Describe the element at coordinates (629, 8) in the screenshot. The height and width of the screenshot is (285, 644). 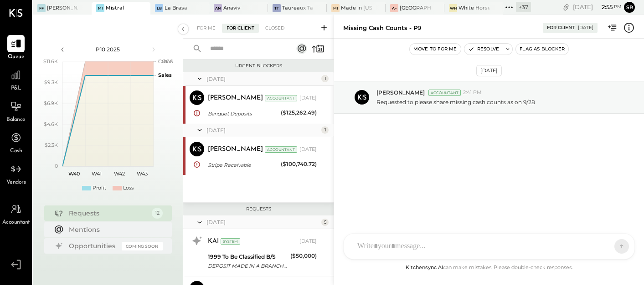
I see `button: Sr` at that location.